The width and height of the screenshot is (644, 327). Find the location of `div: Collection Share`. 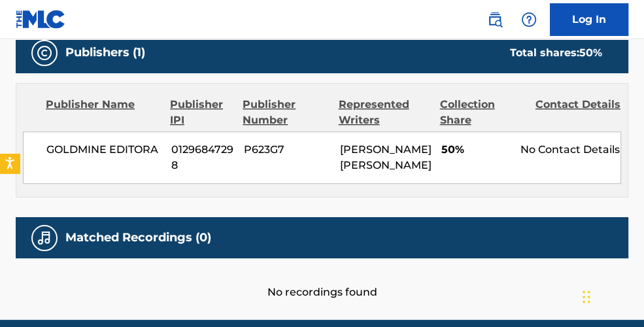

div: Collection Share is located at coordinates (483, 113).